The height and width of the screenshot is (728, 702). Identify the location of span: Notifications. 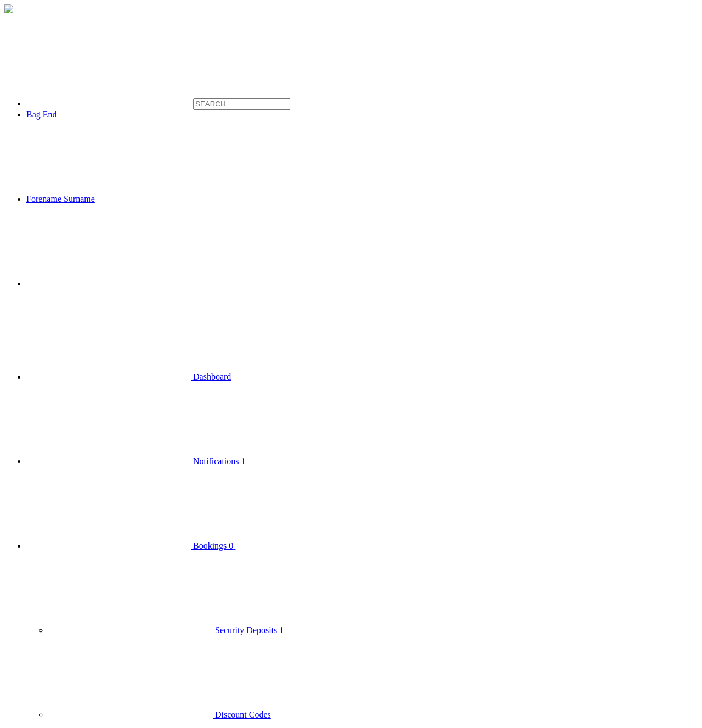
(216, 461).